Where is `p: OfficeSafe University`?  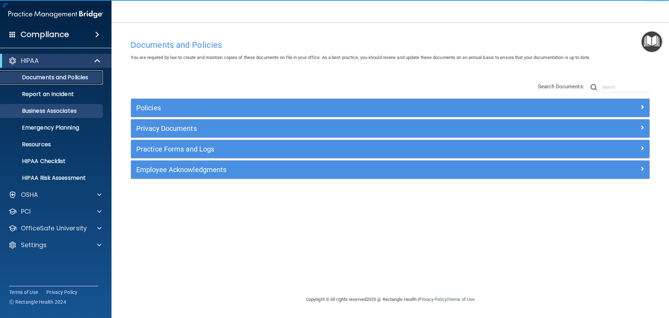 p: OfficeSafe University is located at coordinates (54, 228).